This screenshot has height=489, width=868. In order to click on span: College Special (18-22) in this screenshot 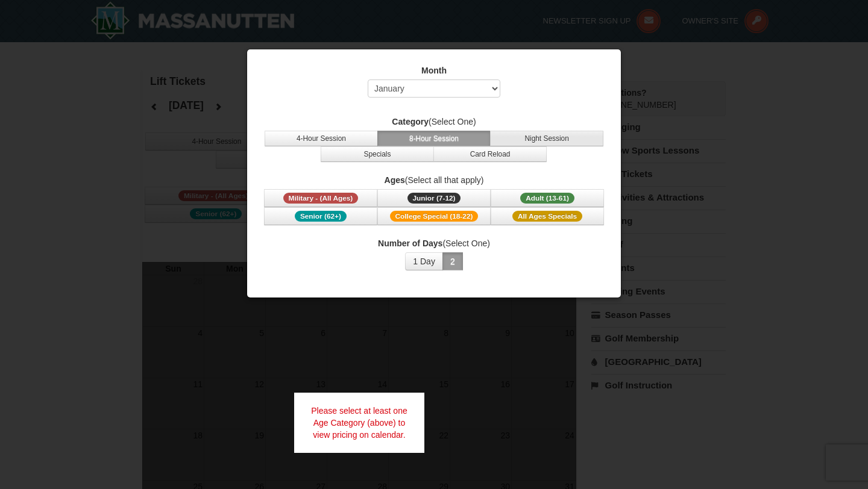, I will do `click(434, 216)`.